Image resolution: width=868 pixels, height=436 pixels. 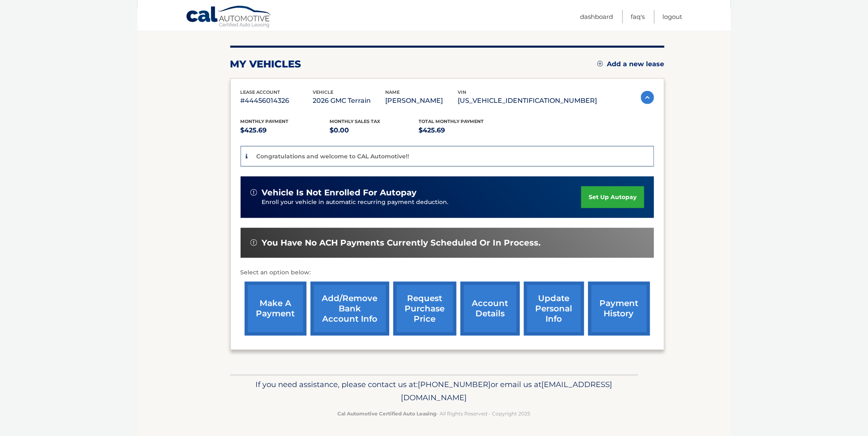 What do you see at coordinates (619, 309) in the screenshot?
I see `a: payment history` at bounding box center [619, 309].